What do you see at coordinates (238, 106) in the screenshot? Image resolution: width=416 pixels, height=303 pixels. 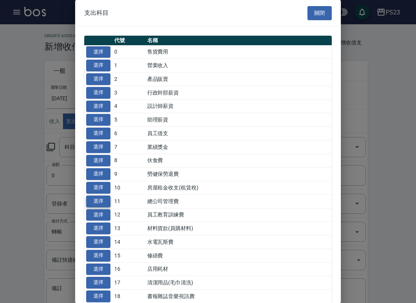 I see `td: 設計師薪資` at bounding box center [238, 106].